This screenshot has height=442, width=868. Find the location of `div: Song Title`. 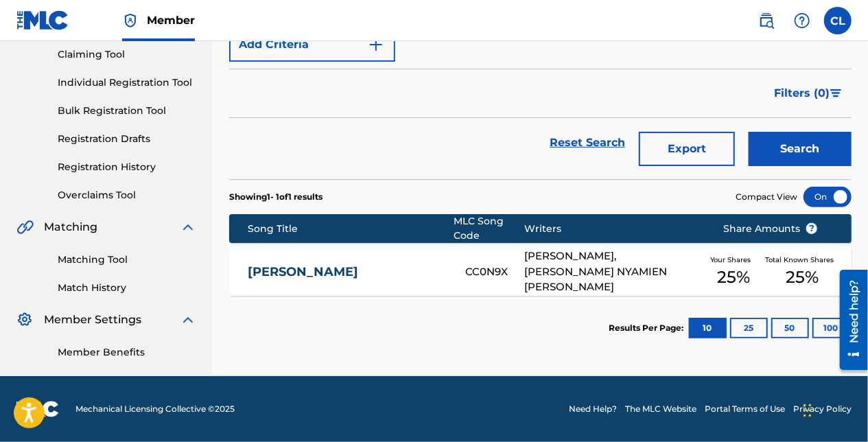

div: Song Title is located at coordinates (351, 228).